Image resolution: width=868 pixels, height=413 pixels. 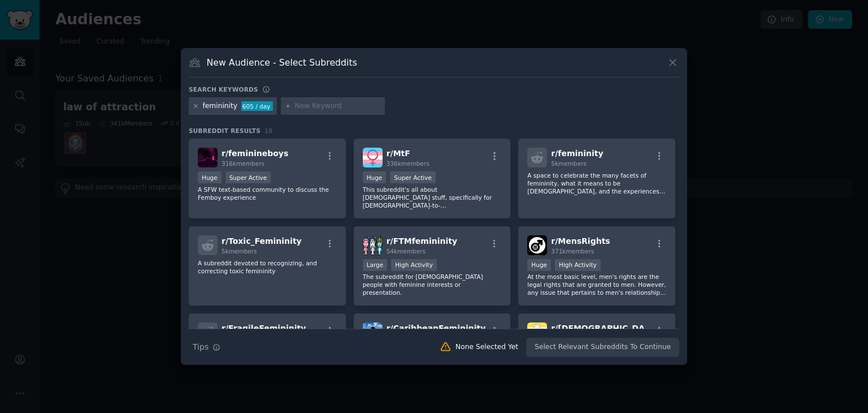 I want to click on span: 54k members, so click(x=406, y=251).